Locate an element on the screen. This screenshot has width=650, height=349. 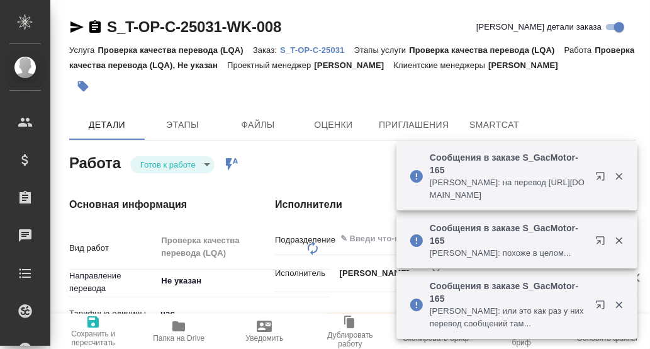
button: Скопировать ссылку is located at coordinates (95, 27).